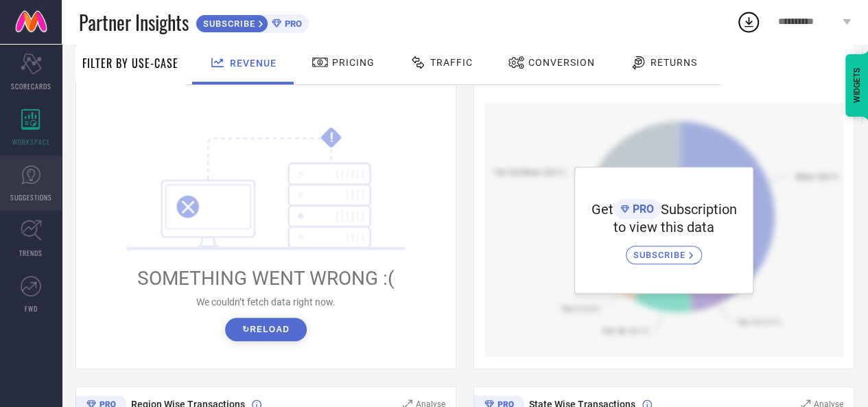  Describe the element at coordinates (674, 63) in the screenshot. I see `span: Returns` at that location.